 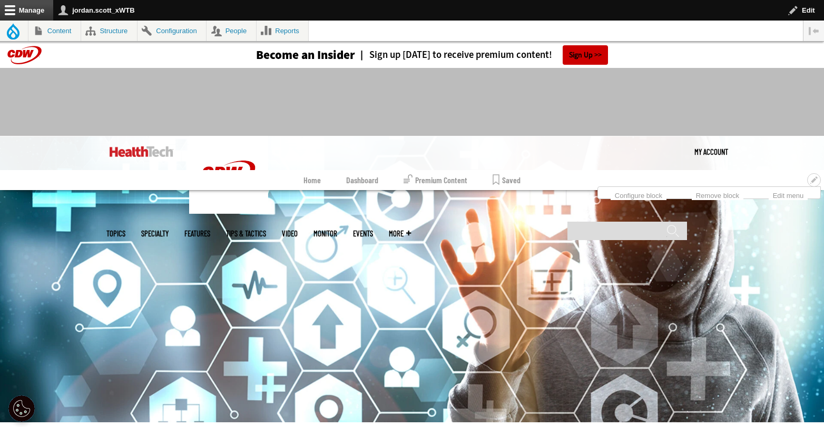 I want to click on span: Specialty, so click(x=155, y=233).